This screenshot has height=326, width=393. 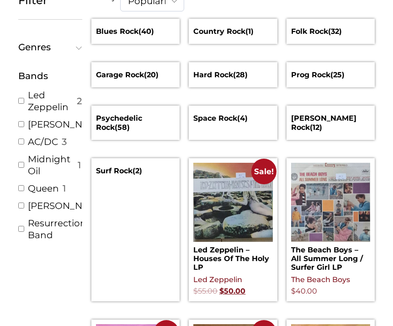 I want to click on mark: (25), so click(x=337, y=74).